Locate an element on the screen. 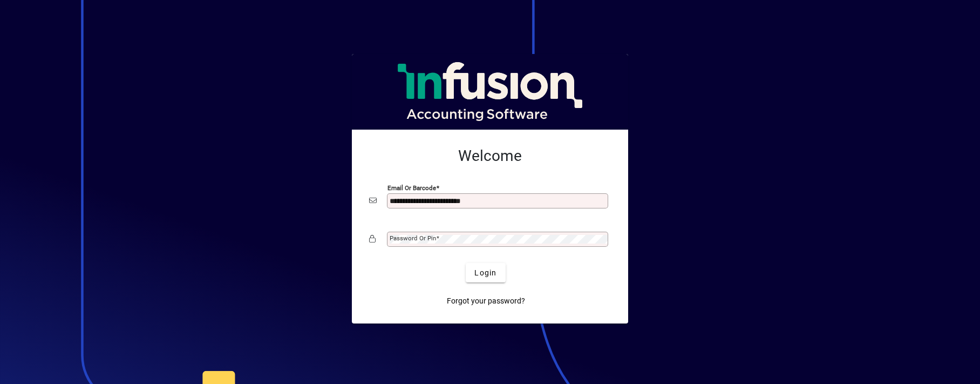 This screenshot has width=980, height=384. mat-label: Email or Barcode is located at coordinates (412, 188).